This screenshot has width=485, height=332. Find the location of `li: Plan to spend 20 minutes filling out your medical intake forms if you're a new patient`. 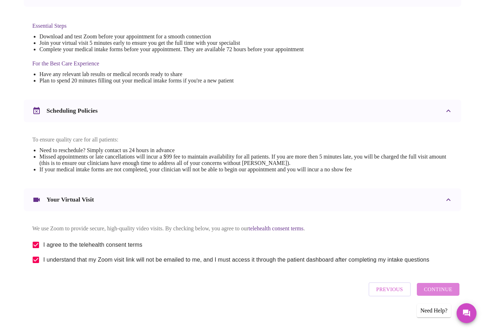

li: Plan to spend 20 minutes filling out your medical intake forms if you're a new patient is located at coordinates (172, 81).